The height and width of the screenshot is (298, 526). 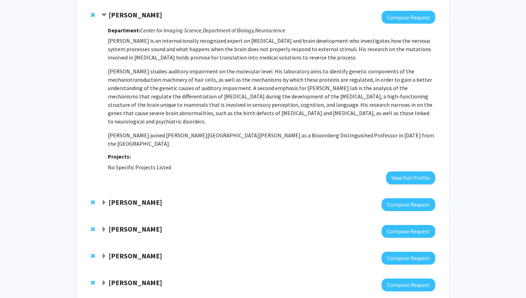 What do you see at coordinates (411, 178) in the screenshot?
I see `button: View Full Profile` at bounding box center [411, 178].